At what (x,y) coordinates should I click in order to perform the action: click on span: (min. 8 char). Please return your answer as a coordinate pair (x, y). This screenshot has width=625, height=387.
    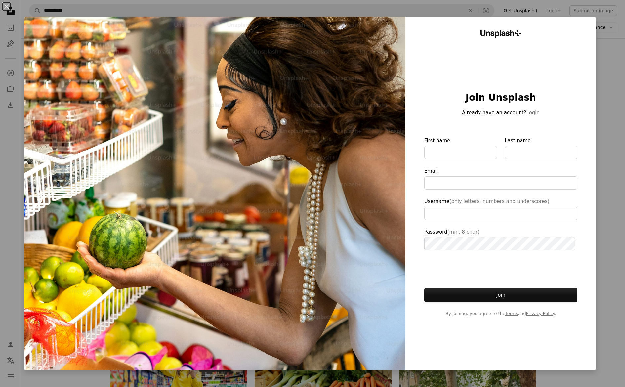
    Looking at the image, I should click on (463, 232).